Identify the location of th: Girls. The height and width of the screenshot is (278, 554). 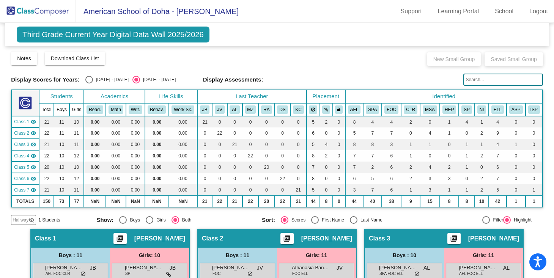
(77, 110).